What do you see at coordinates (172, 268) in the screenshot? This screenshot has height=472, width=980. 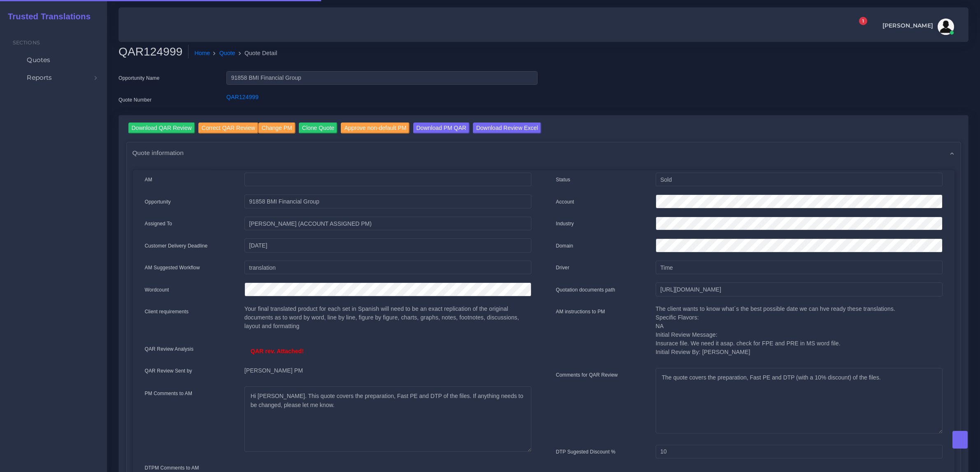 I see `label: AM Suggested Workflow` at bounding box center [172, 268].